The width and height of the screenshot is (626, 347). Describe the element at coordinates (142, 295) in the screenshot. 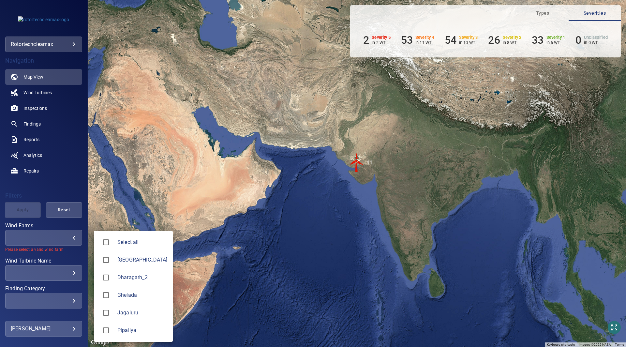

I see `div: Wind Farms Ghelada` at that location.